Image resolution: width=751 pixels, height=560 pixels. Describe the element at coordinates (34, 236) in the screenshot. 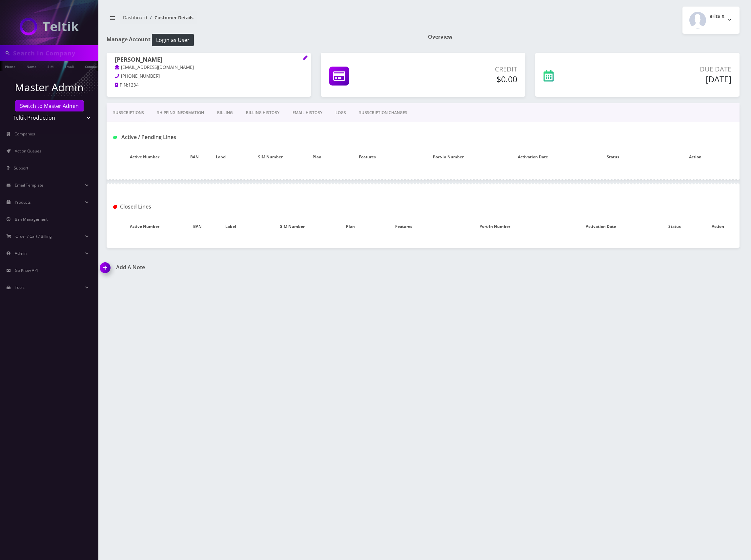

I see `span: Order / Cart / Billing` at that location.